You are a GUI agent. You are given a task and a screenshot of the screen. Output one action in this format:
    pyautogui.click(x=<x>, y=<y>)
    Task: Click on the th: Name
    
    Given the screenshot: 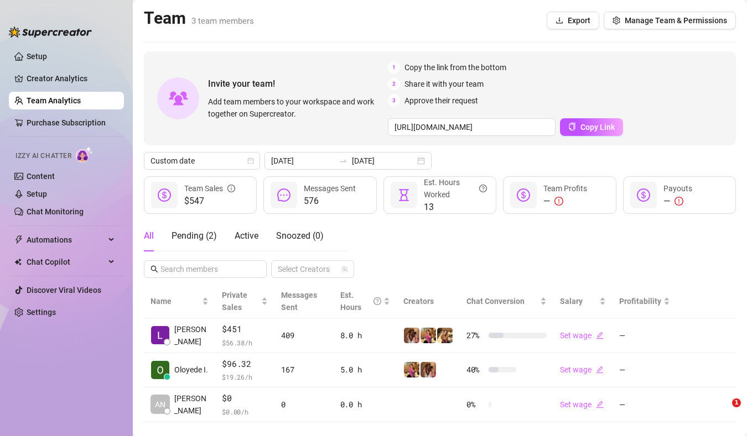 What is the action you would take?
    pyautogui.click(x=179, y=301)
    